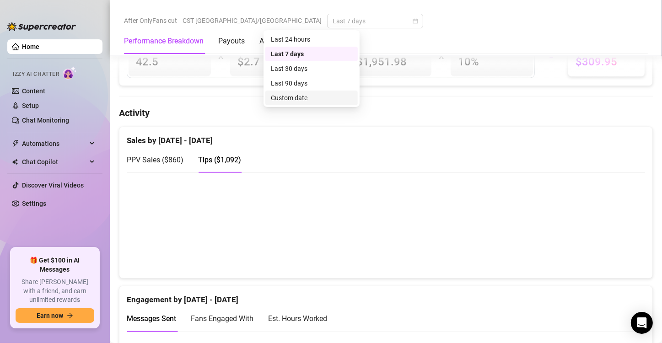 This screenshot has width=662, height=343. Describe the element at coordinates (312, 39) in the screenshot. I see `div: Last 24 hours` at that location.